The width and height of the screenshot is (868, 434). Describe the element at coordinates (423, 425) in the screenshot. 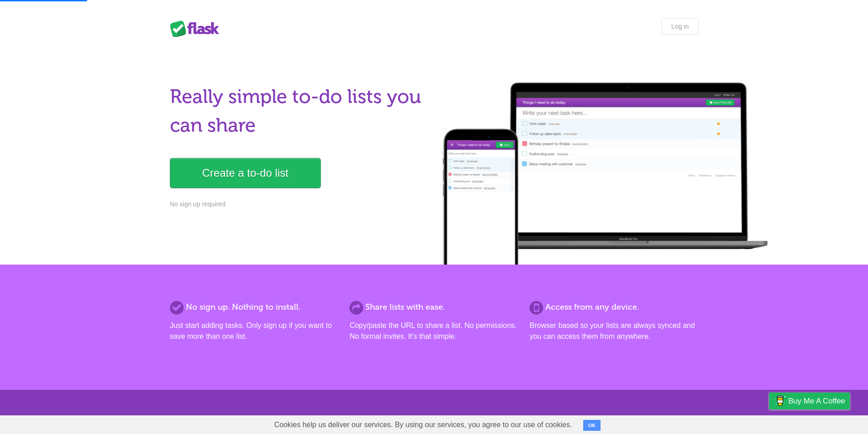

I see `span: Cookies help us deliver our services. By using our services, you agree to our use of cookies.` at that location.